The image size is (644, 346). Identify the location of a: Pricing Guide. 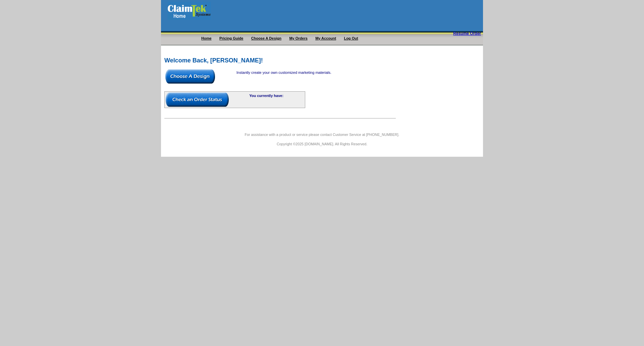
(232, 38).